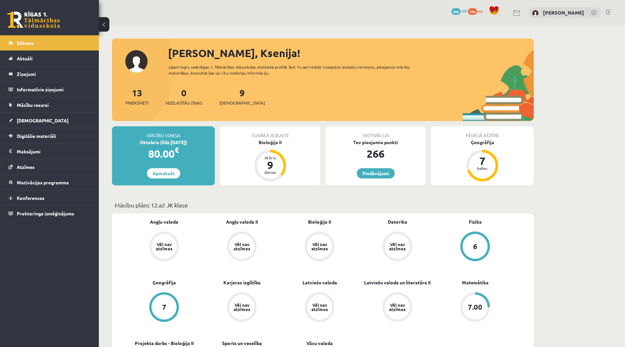 The width and height of the screenshot is (625, 347). Describe the element at coordinates (36, 136) in the screenshot. I see `span: Digitālie materiāli` at that location.